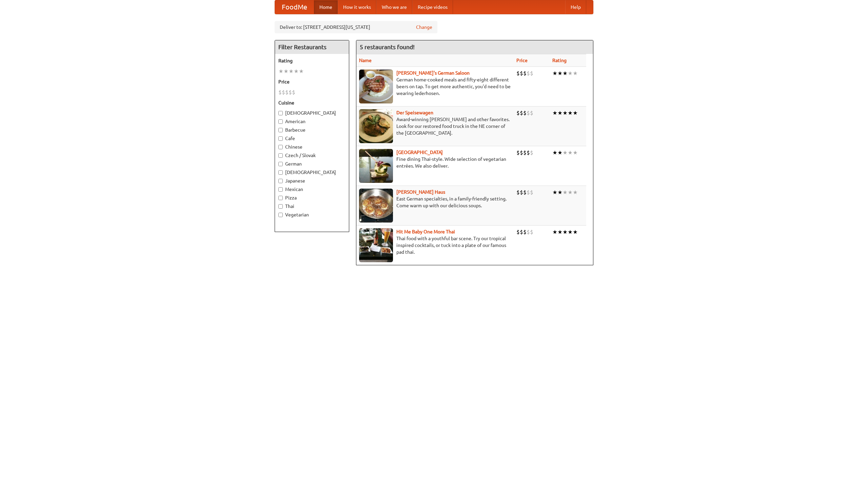 The image size is (868, 480). What do you see at coordinates (312, 121) in the screenshot?
I see `label: American` at bounding box center [312, 121].